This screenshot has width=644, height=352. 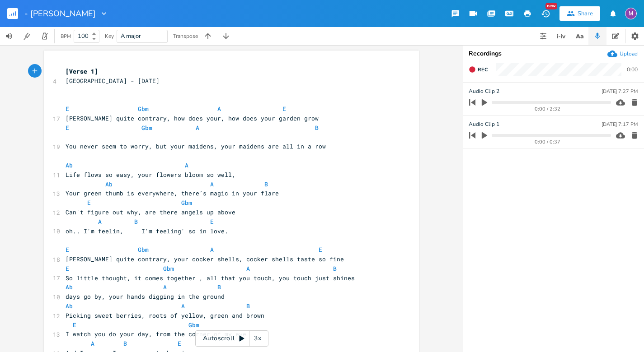 What do you see at coordinates (196, 146) in the screenshot?
I see `span: You never seem to worry, but your maidens, your maidens are all in a row` at bounding box center [196, 146].